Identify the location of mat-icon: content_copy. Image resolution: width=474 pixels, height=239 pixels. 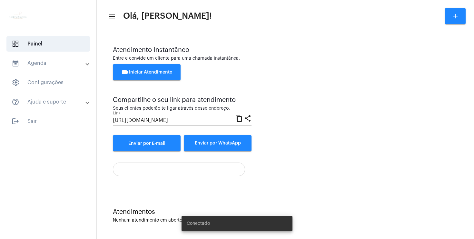
(239, 118).